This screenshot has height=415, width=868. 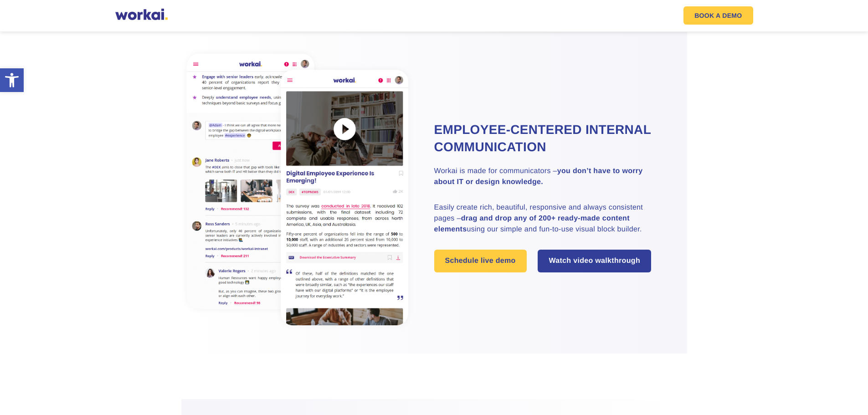 What do you see at coordinates (539, 176) in the screenshot?
I see `strong: you don’t have to worry about IT or design knowledge.` at bounding box center [539, 176].